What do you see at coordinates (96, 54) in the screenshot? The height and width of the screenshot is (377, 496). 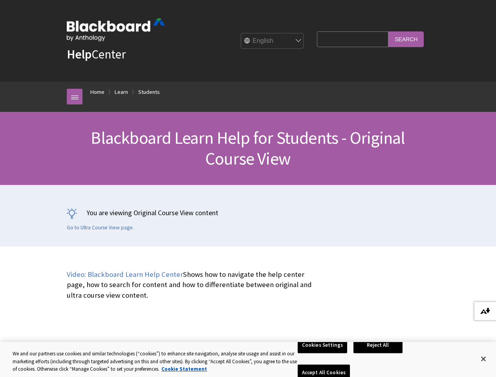 I see `a: HelpCenter` at bounding box center [96, 54].